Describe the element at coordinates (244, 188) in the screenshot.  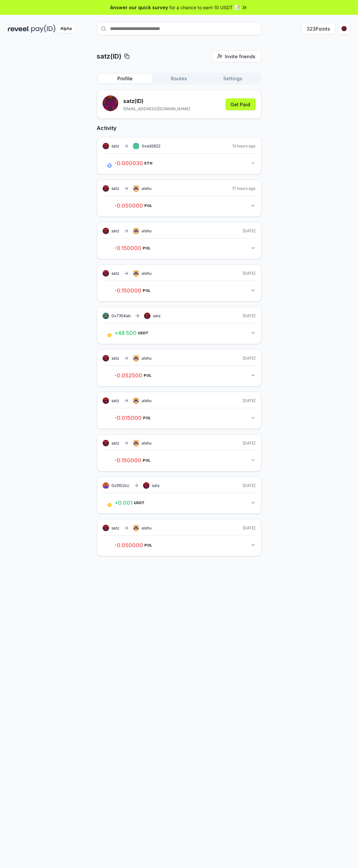
I see `span: 17 hours ago` at that location.